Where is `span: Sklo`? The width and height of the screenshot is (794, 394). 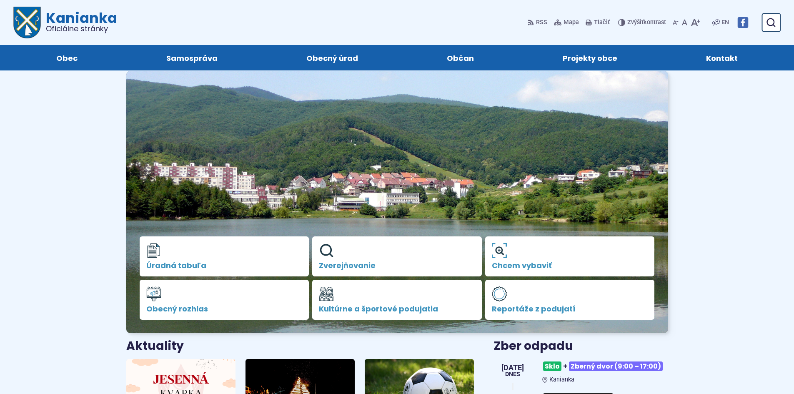 span: Sklo is located at coordinates (553, 366).